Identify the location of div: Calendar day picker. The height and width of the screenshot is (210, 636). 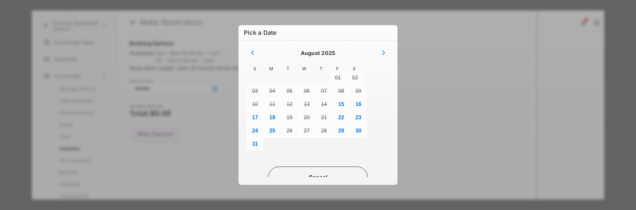
(318, 105).